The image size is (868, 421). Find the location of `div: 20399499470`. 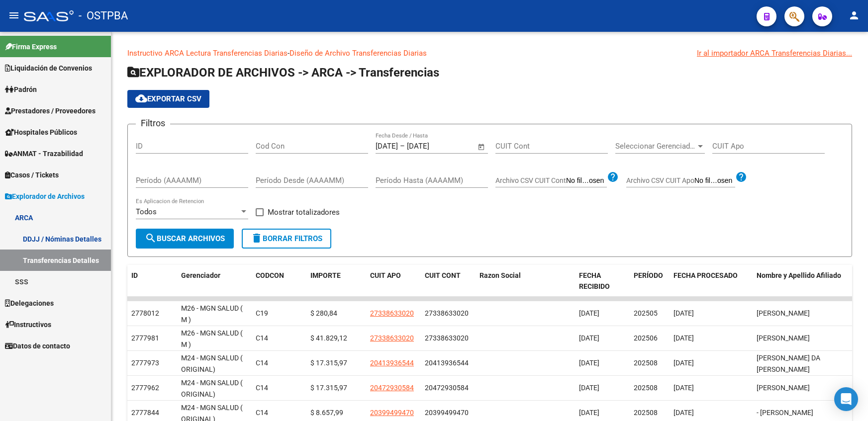

div: 20399499470 is located at coordinates (447, 412).